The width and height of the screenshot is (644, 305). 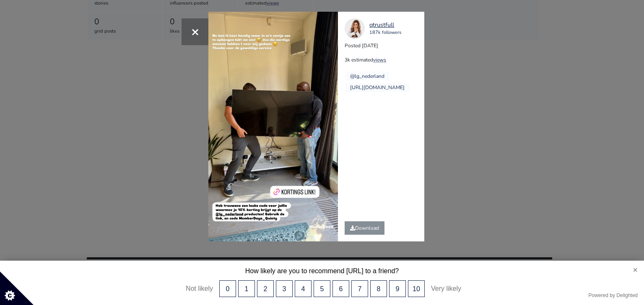 I want to click on a: Download, so click(x=364, y=228).